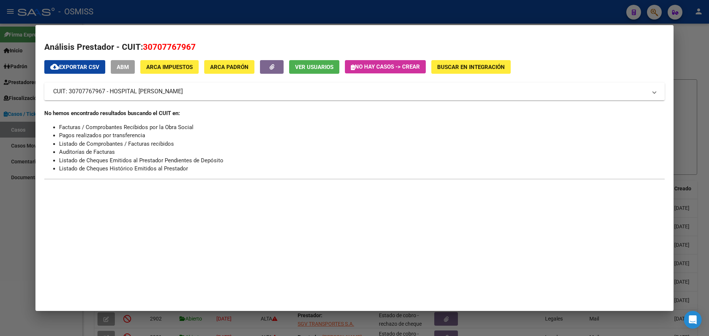 The image size is (709, 336). What do you see at coordinates (355, 47) in the screenshot?
I see `h2: Análisis Prestador - CUIT:` at bounding box center [355, 47].